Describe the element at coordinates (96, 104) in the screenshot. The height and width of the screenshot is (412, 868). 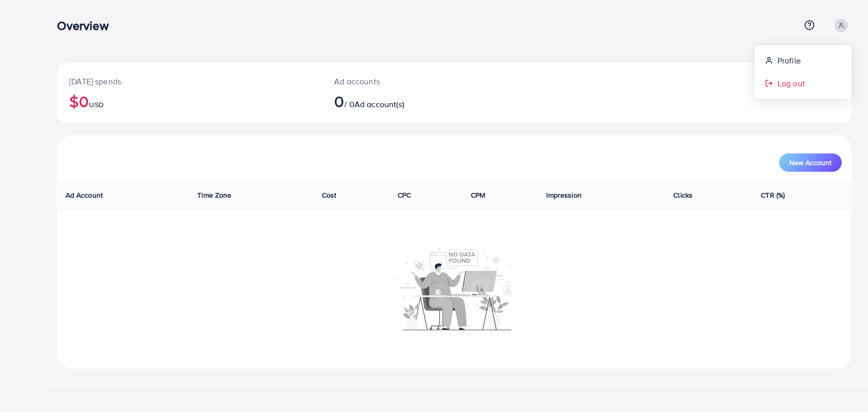
I see `span: USD` at that location.